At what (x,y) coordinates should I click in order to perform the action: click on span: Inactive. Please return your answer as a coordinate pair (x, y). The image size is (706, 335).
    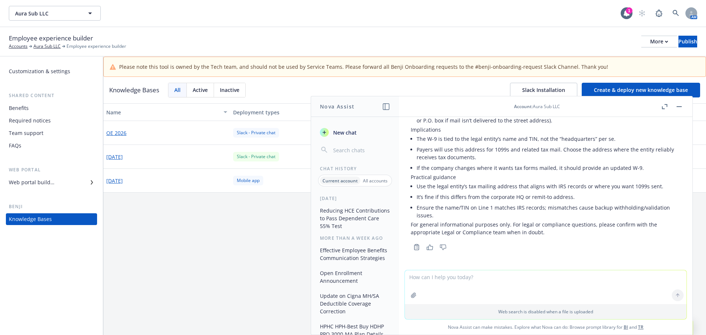
    Looking at the image, I should click on (229, 90).